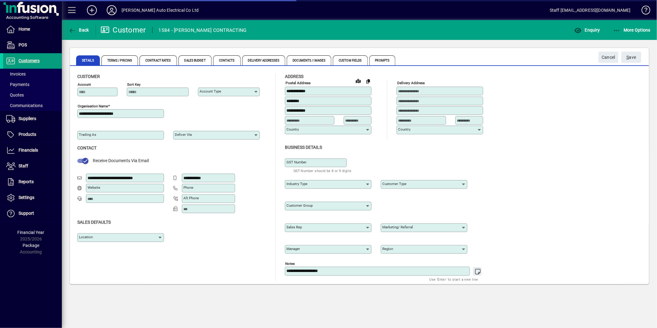 Image resolution: width=657 pixels, height=328 pixels. I want to click on span: Financial Year, so click(31, 232).